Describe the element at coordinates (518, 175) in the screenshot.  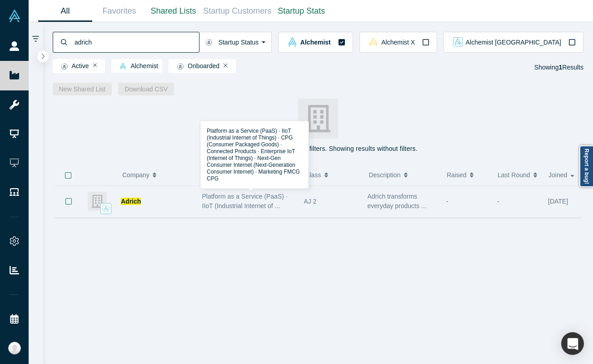
I see `button: Last Round` at that location.